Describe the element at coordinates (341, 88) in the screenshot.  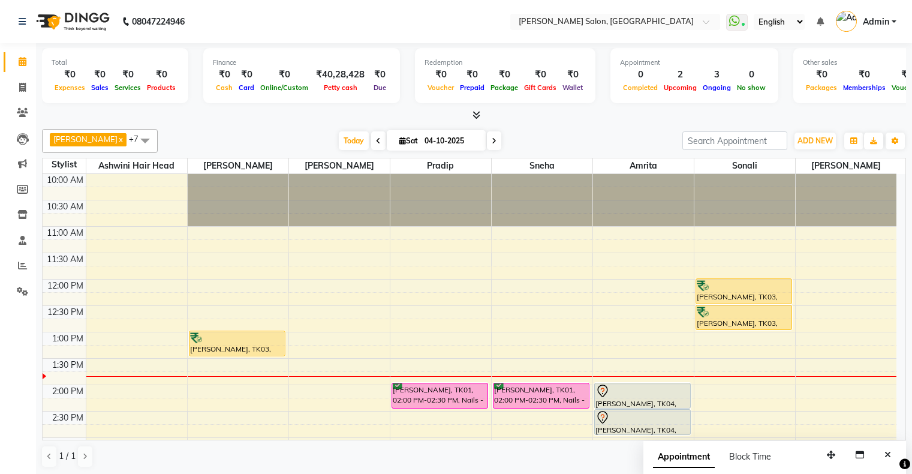
I see `span: Petty cash` at that location.